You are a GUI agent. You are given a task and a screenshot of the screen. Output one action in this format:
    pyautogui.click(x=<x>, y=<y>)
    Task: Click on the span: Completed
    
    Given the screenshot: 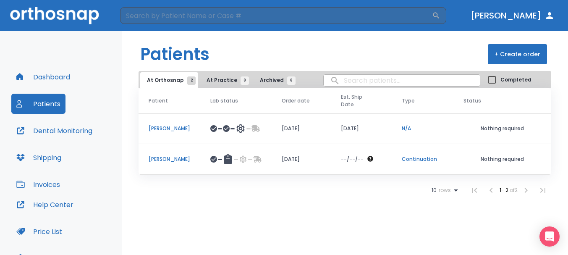 What is the action you would take?
    pyautogui.click(x=516, y=80)
    